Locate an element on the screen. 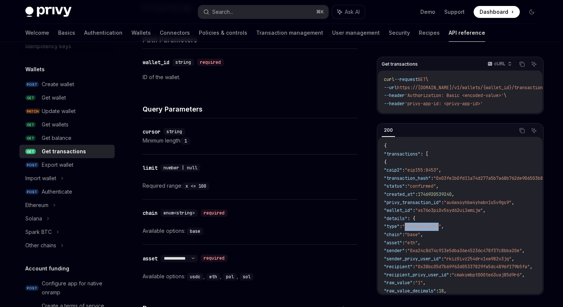 The width and height of the screenshot is (563, 307). span: "transfer_sent" is located at coordinates (422, 226).